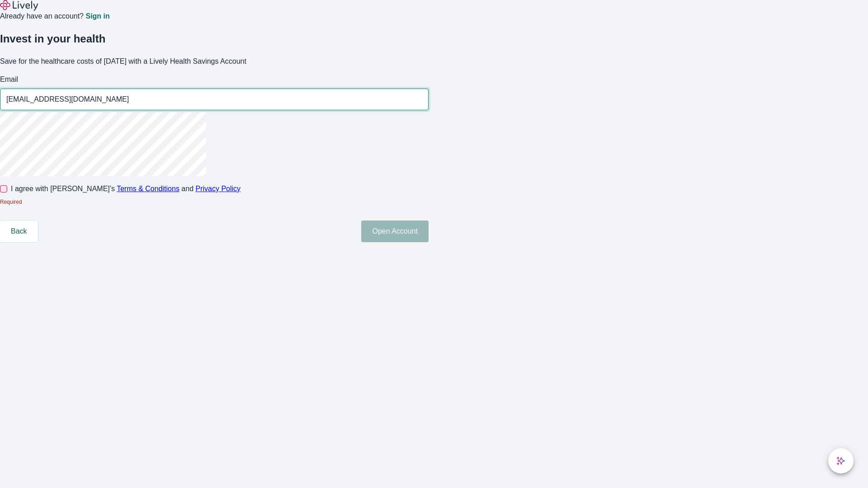  I want to click on a: Privacy Policy, so click(218, 188).